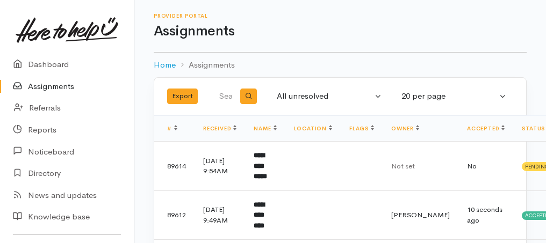 Image resolution: width=546 pixels, height=243 pixels. I want to click on a: Received, so click(220, 128).